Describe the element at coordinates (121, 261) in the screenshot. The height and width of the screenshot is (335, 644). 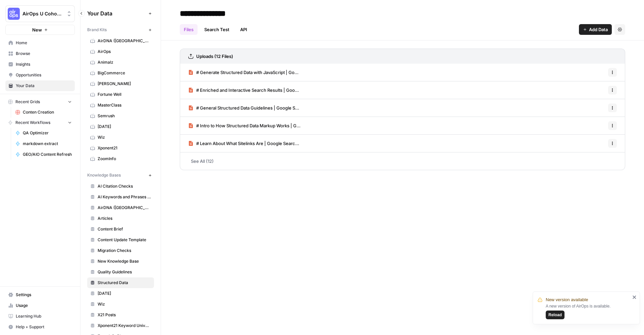
I see `a: New Knowledge Base` at that location.